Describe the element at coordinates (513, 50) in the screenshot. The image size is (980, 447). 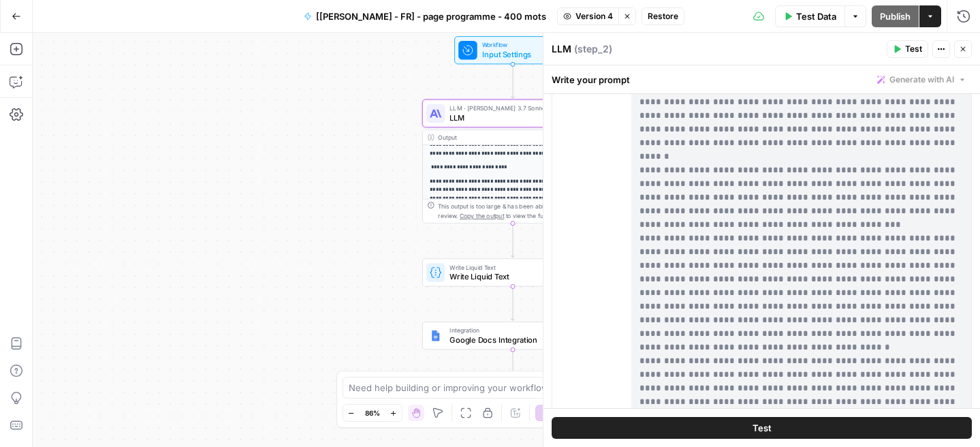
I see `div: WorkflowInput SettingsInputs` at that location.